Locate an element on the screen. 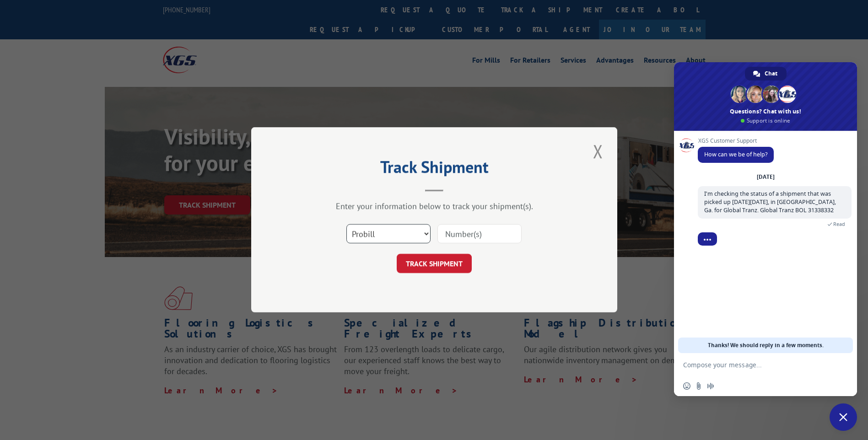  h2: Track Shipment is located at coordinates (434, 169).